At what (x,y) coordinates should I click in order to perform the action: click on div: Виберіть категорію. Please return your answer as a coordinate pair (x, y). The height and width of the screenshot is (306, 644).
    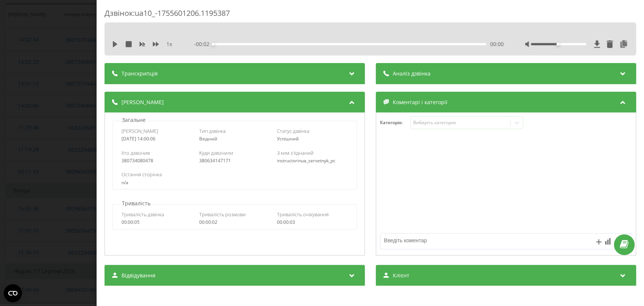
    Looking at the image, I should click on (460, 123).